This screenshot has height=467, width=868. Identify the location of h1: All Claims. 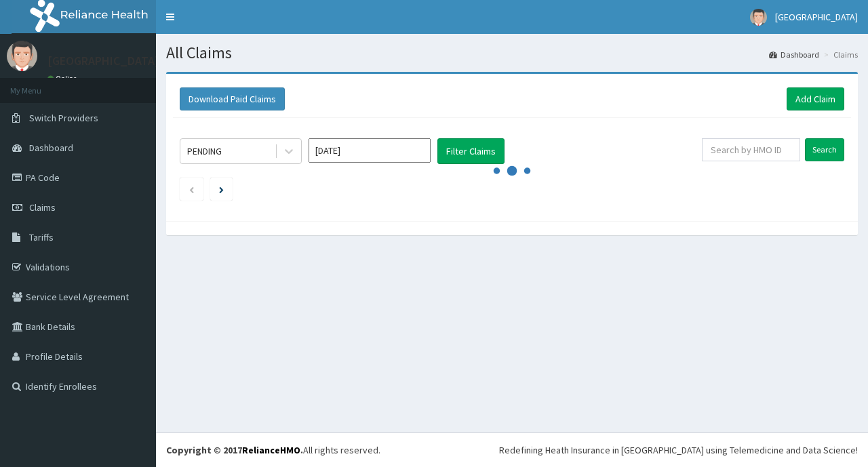
(512, 53).